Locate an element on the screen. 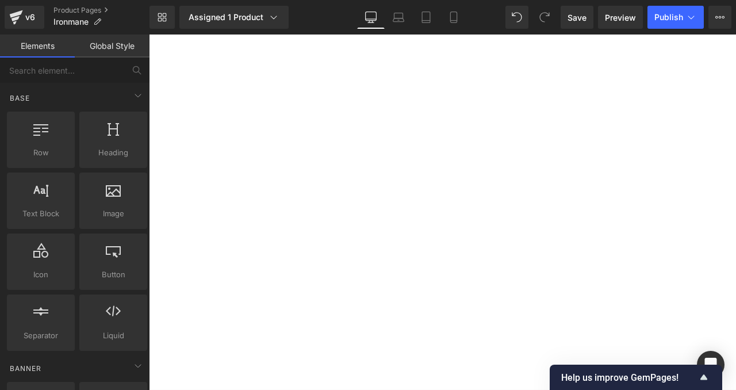  span: Save is located at coordinates (576, 17).